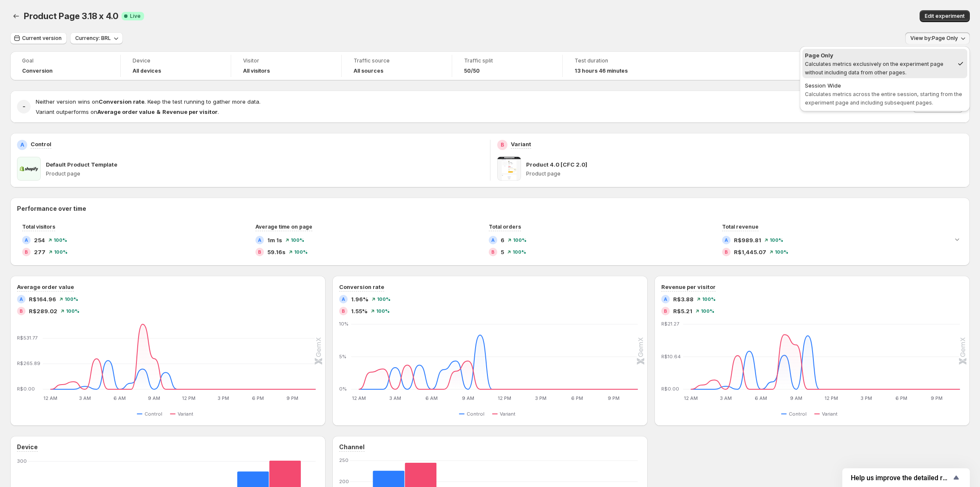 Image resolution: width=980 pixels, height=487 pixels. I want to click on span: Total orders, so click(505, 226).